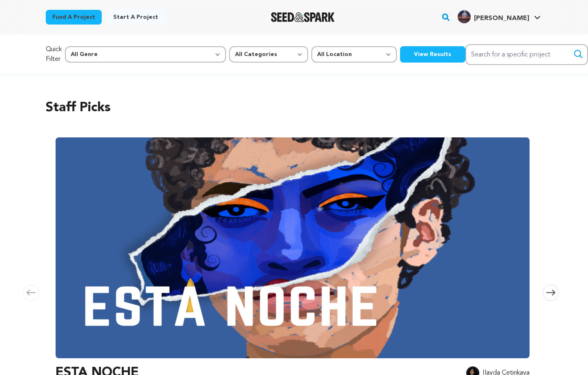 This screenshot has height=375, width=588. Describe the element at coordinates (432, 54) in the screenshot. I see `button: View Results` at that location.